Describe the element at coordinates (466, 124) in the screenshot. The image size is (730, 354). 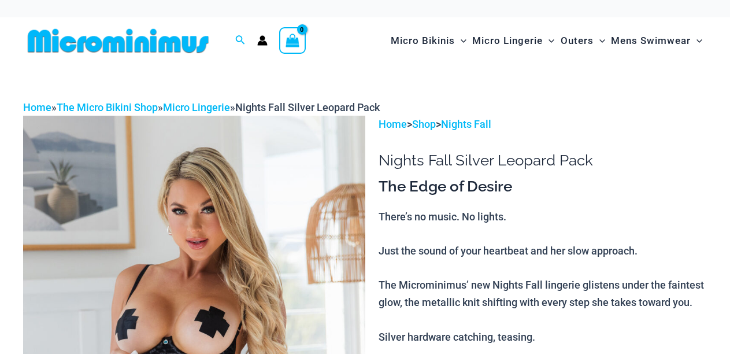
I see `a: Nights Fall` at that location.